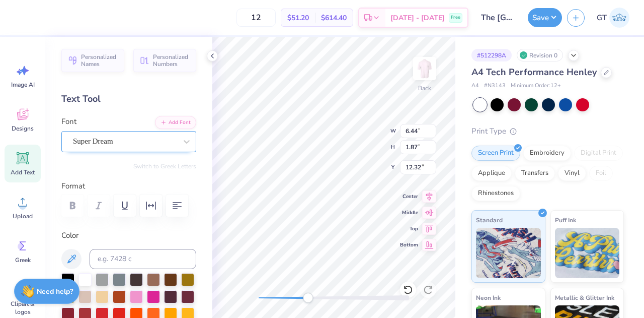 This screenshot has height=318, width=644. I want to click on span: Neon Ink, so click(488, 297).